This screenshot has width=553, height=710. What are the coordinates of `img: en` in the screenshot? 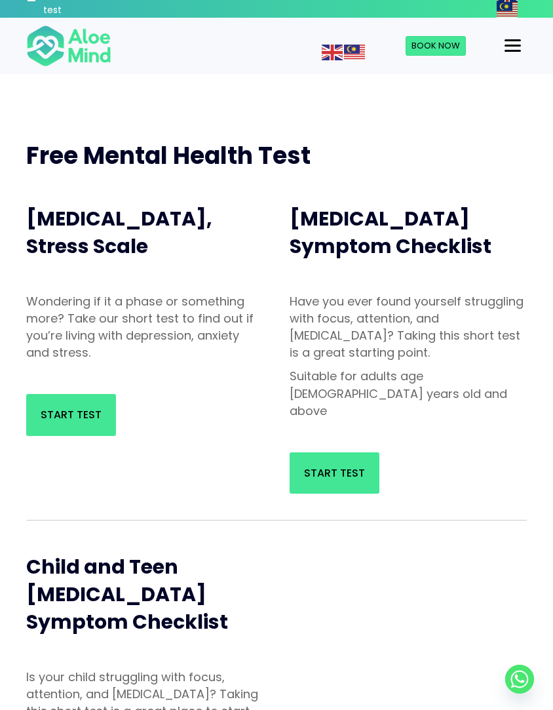 It's located at (332, 52).